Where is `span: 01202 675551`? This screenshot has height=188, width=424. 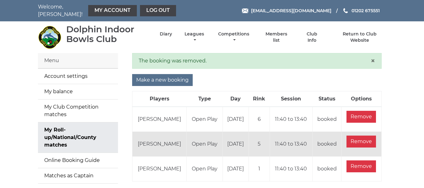
span: 01202 675551 is located at coordinates (365, 11).